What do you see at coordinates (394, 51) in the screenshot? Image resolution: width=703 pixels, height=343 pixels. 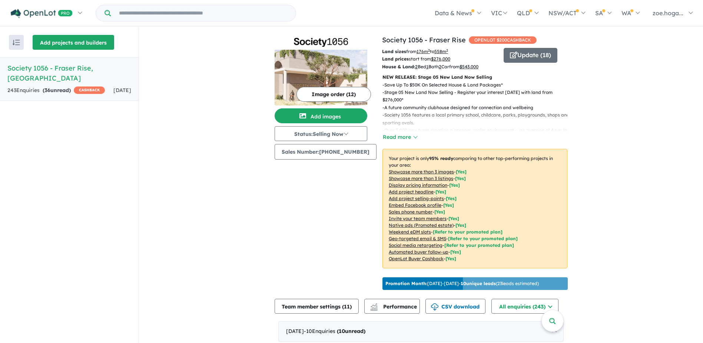 I see `b: Land sizes` at bounding box center [394, 51].